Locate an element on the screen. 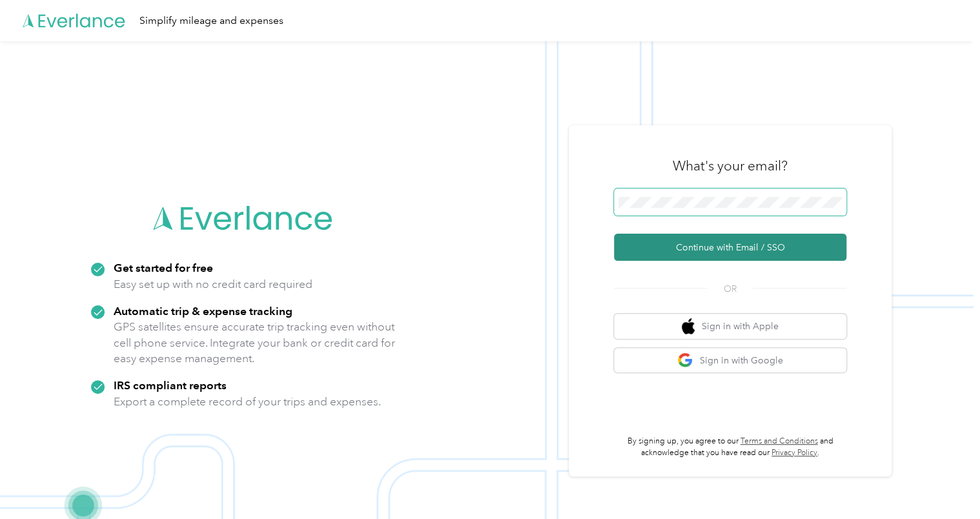 This screenshot has height=519, width=980. h3: What's your email? is located at coordinates (730, 166).